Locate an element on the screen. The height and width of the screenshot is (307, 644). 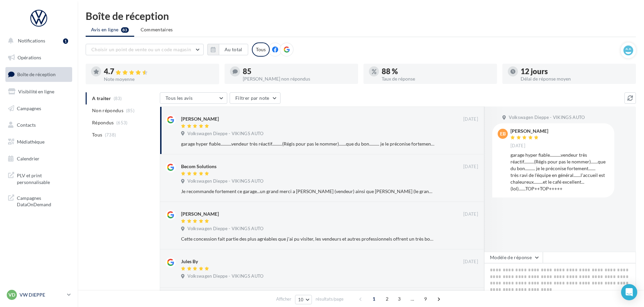
div: Jules By is located at coordinates (189, 261).